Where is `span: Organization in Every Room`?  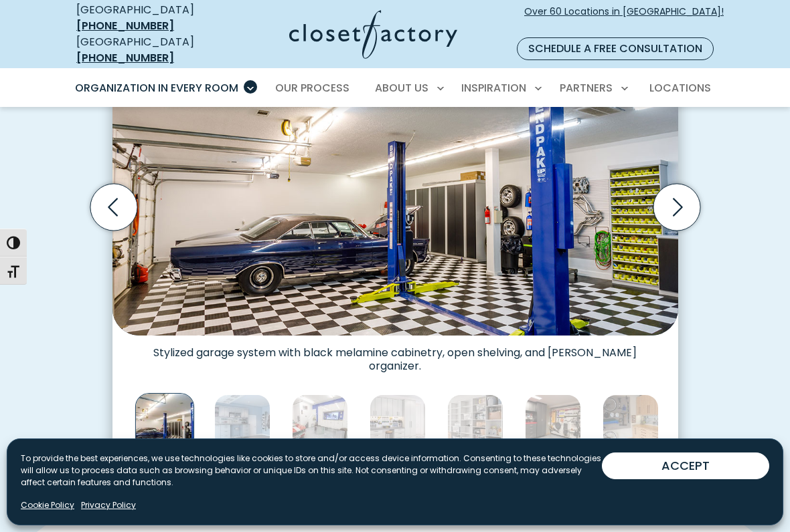
span: Organization in Every Room is located at coordinates (157, 88).